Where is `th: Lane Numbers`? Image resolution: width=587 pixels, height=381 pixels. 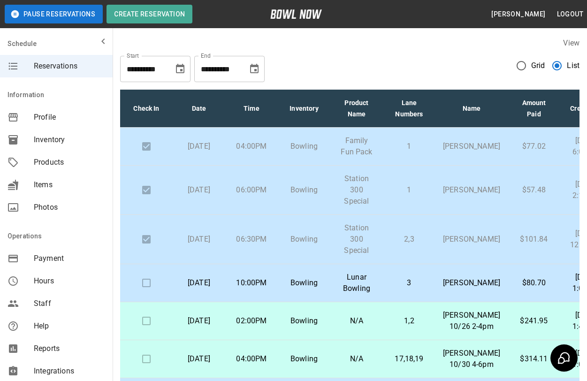
th: Lane Numbers is located at coordinates (409, 108).